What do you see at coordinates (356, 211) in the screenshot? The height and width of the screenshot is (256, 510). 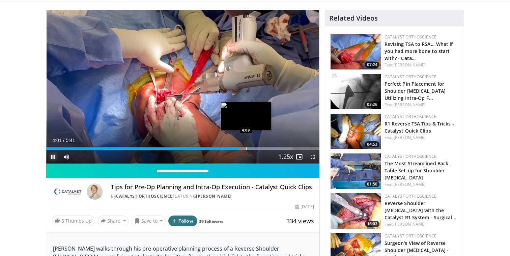 I see `a: 16:02` at bounding box center [356, 211].